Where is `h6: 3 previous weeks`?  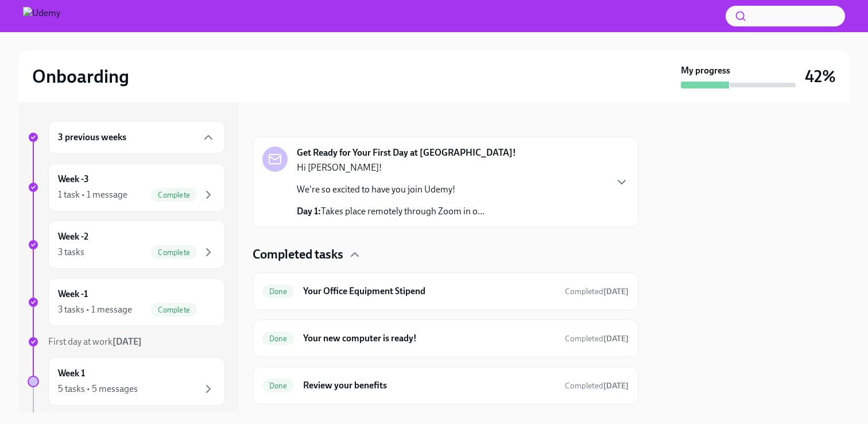 h6: 3 previous weeks is located at coordinates (92, 138).